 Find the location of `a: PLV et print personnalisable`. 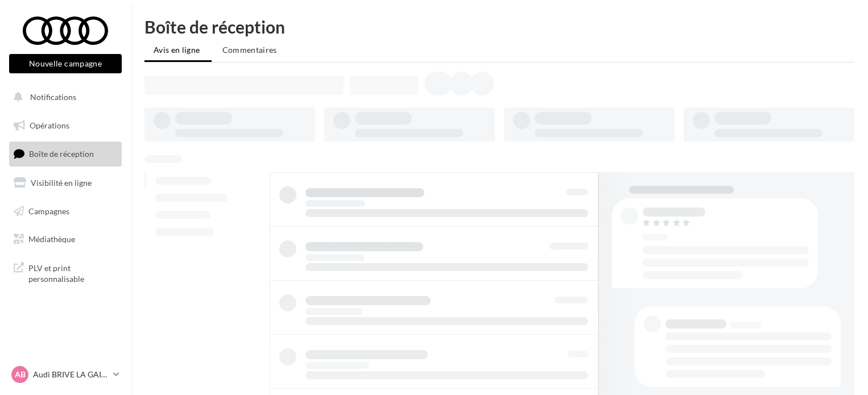

a: PLV et print personnalisable is located at coordinates (66, 273).